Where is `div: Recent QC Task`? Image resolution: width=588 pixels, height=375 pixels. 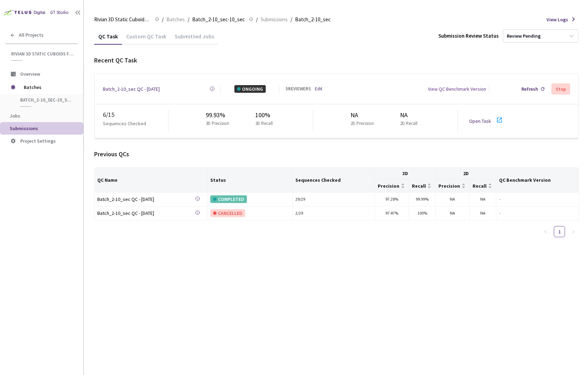 div: Recent QC Task is located at coordinates (336, 61).